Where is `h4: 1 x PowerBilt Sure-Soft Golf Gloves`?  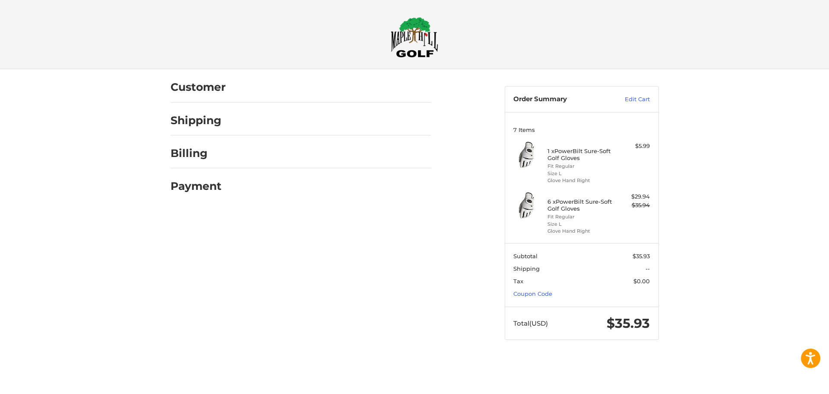
h4: 1 x PowerBilt Sure-Soft Golf Gloves is located at coordinates (581, 154).